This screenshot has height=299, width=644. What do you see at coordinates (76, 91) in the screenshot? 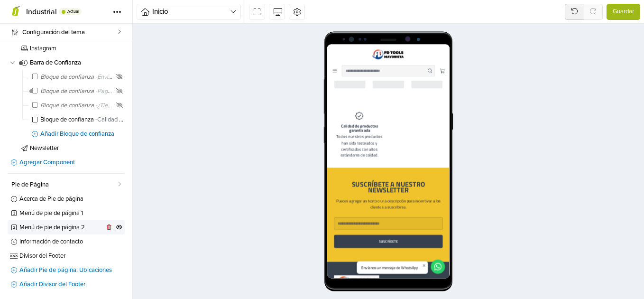
I see `a: Bloque de confianza -Pagos seguros y protegidos` at bounding box center [76, 91].